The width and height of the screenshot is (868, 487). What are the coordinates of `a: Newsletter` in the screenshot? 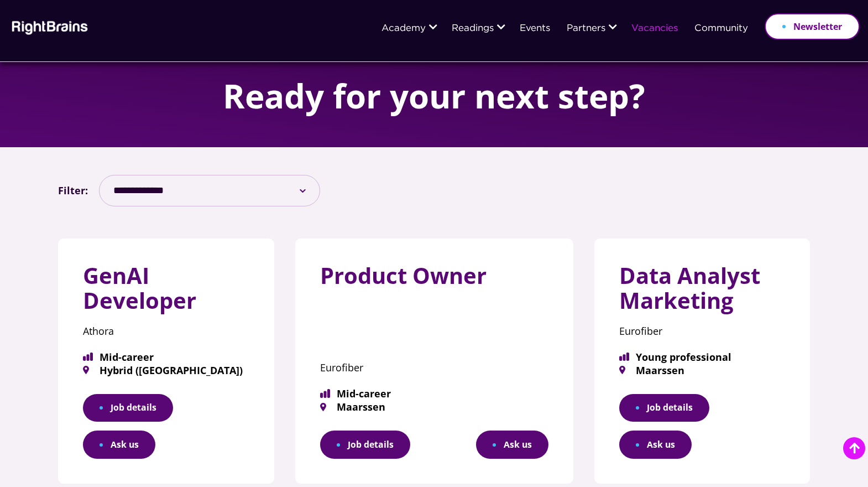 It's located at (812, 27).